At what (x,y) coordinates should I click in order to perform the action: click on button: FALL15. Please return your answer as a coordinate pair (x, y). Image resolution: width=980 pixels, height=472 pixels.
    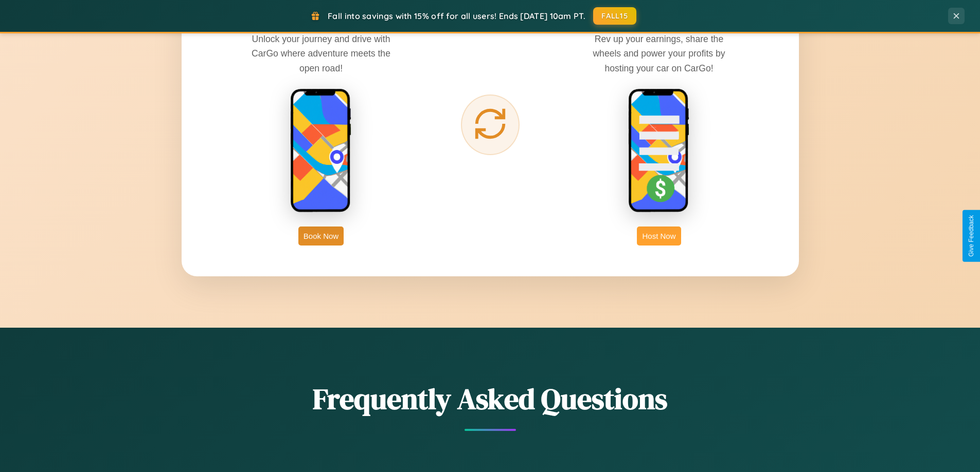
    Looking at the image, I should click on (614, 16).